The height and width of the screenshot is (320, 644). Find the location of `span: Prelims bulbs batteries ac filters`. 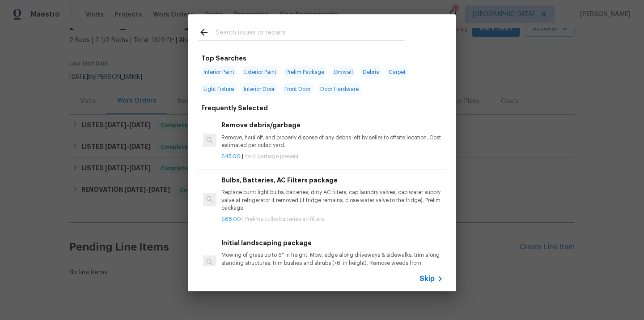

span: Prelims bulbs batteries ac filters is located at coordinates (284, 219).